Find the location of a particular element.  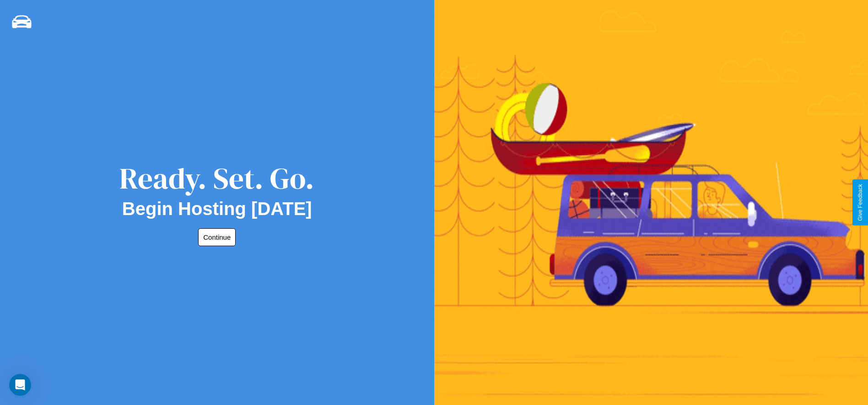

div: Ready. Set. Go. is located at coordinates (217, 178).